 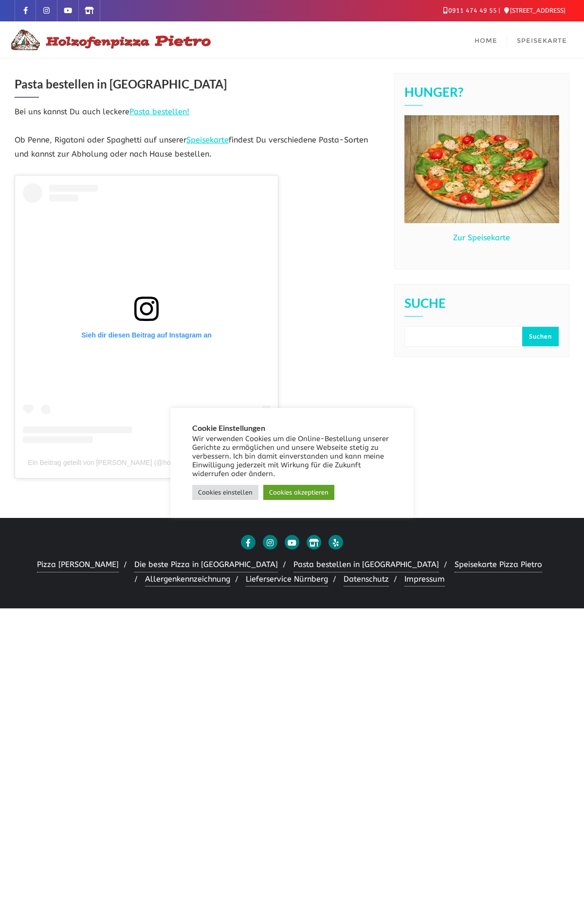 What do you see at coordinates (146, 335) in the screenshot?
I see `div: Sieh dir diesen Beitrag auf Instagram an` at bounding box center [146, 335].